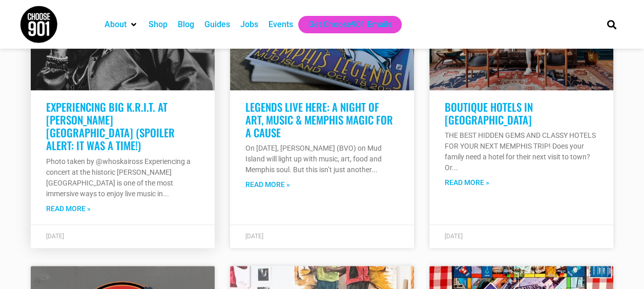 This screenshot has width=644, height=289. What do you see at coordinates (217, 24) in the screenshot?
I see `div: Guides` at bounding box center [217, 24].